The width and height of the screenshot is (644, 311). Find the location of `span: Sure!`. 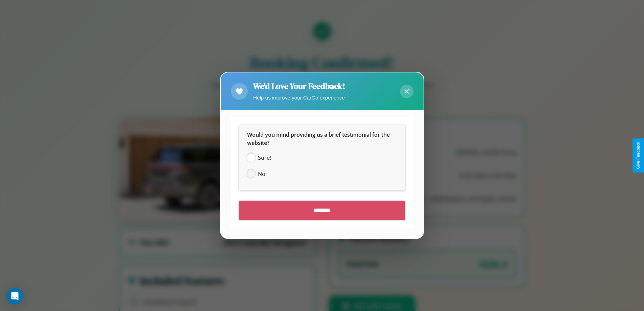

span: Sure! is located at coordinates (264, 158).